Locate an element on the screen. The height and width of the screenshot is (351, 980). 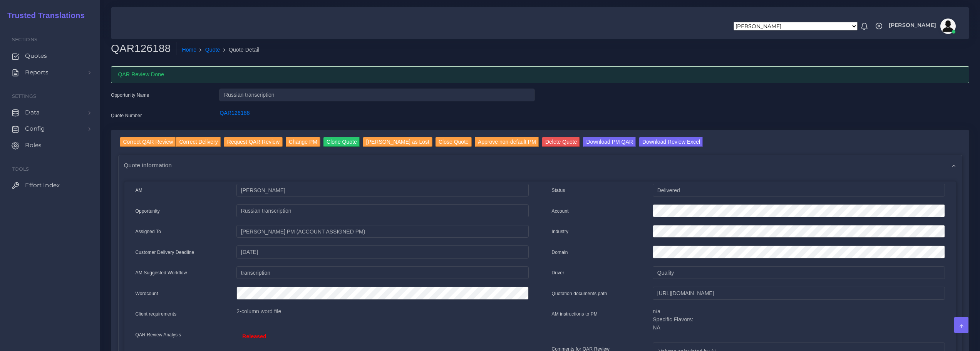
label: Opportunity is located at coordinates (148, 211).